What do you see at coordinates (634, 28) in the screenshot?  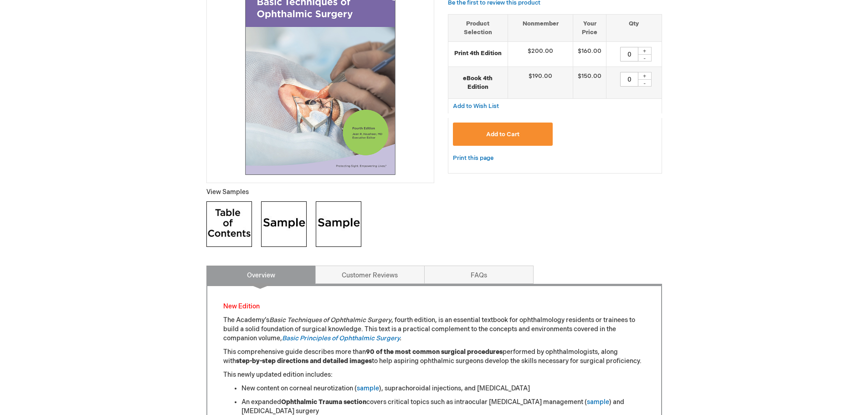 I see `th: Qty` at bounding box center [634, 28].